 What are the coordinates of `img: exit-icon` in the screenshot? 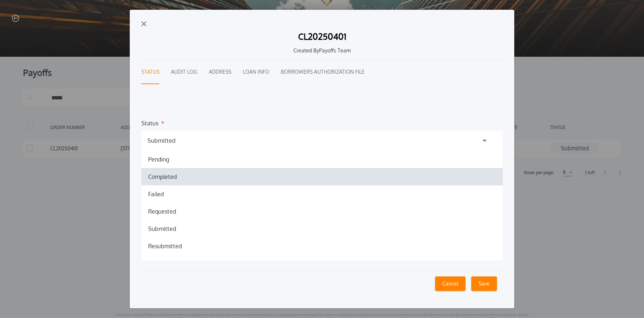 It's located at (144, 24).